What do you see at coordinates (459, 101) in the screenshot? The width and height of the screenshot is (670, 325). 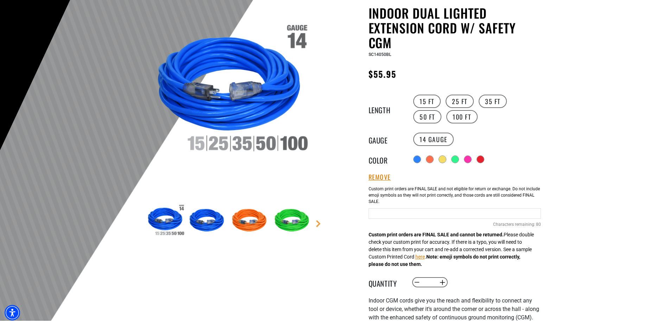 I see `label: 25 FT` at bounding box center [459, 101].